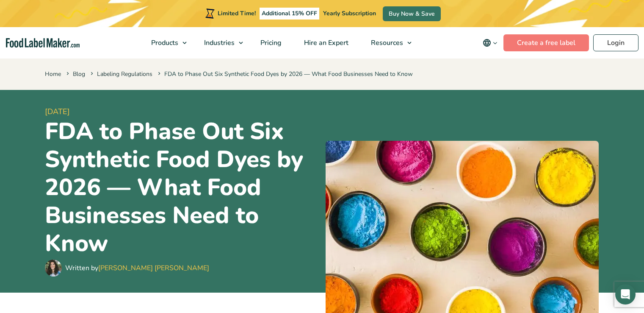 This screenshot has width=644, height=313. What do you see at coordinates (164, 43) in the screenshot?
I see `span: Products` at bounding box center [164, 43].